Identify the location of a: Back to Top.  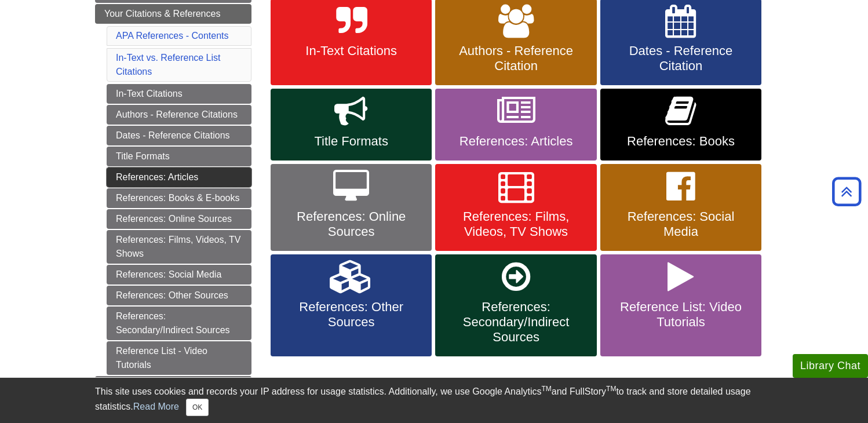
(847, 191).